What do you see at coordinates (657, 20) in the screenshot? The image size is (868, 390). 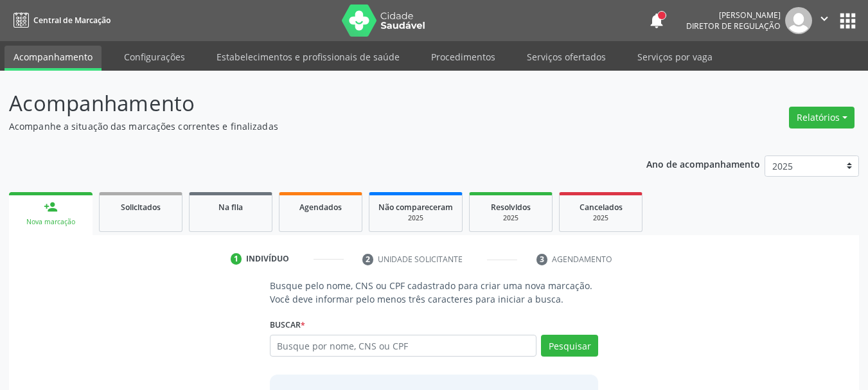 I see `button: notifications` at bounding box center [657, 20].